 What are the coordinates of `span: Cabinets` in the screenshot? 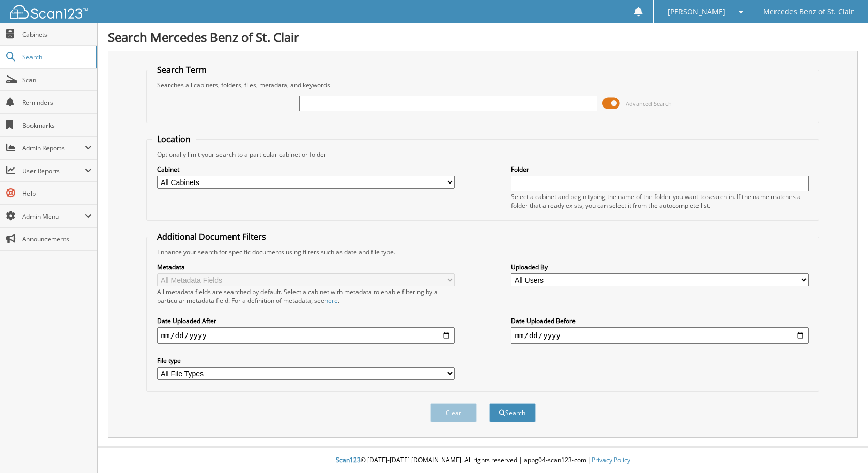 It's located at (57, 34).